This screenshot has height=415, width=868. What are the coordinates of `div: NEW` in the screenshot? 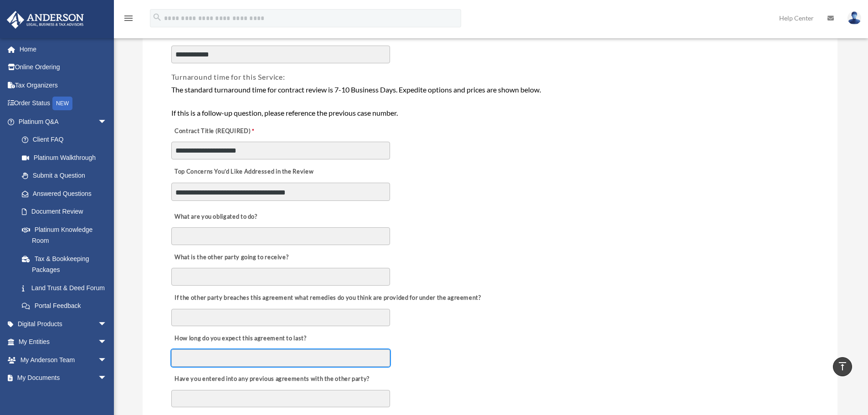 It's located at (63, 103).